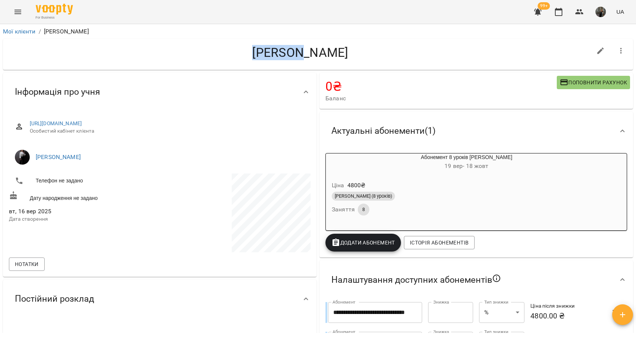 This screenshot has width=636, height=337. What do you see at coordinates (356, 186) in the screenshot?
I see `p: 4800 ₴` at bounding box center [356, 186].